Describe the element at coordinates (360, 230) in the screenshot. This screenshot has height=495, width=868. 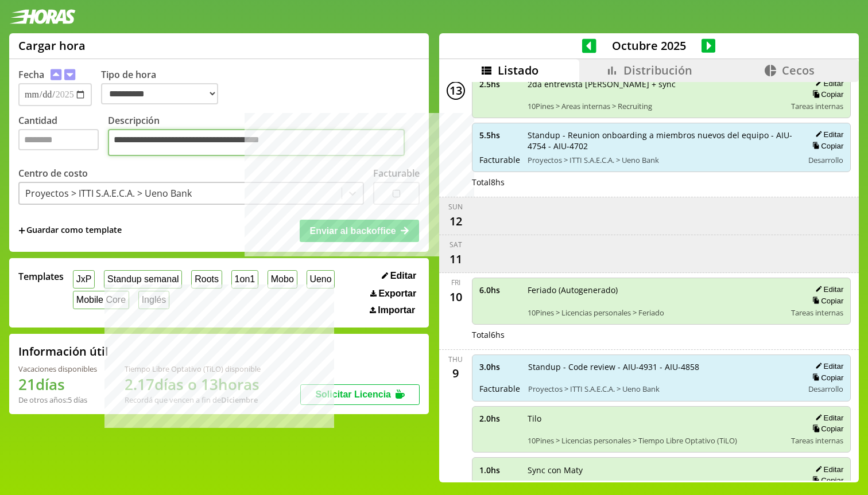
I see `button: Enviar al backoffice` at that location.